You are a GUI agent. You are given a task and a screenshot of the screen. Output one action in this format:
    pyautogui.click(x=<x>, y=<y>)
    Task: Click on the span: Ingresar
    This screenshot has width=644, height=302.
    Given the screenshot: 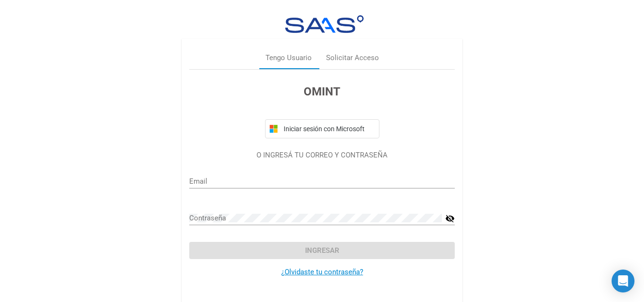 What is the action you would take?
    pyautogui.click(x=322, y=251)
    